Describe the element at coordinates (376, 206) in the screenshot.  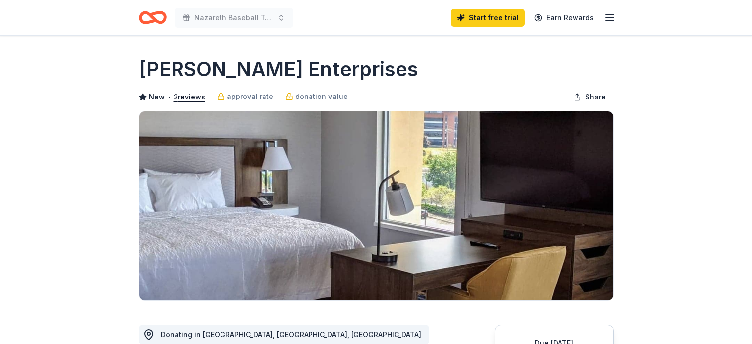
I see `img: Image for Scott Enterprises` at that location.